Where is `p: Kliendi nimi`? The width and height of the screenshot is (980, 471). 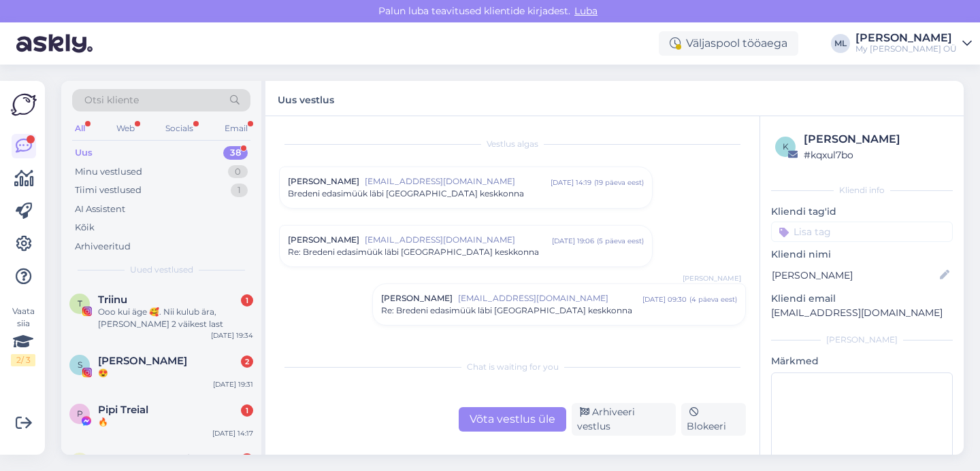 p: Kliendi nimi is located at coordinates (861, 255).